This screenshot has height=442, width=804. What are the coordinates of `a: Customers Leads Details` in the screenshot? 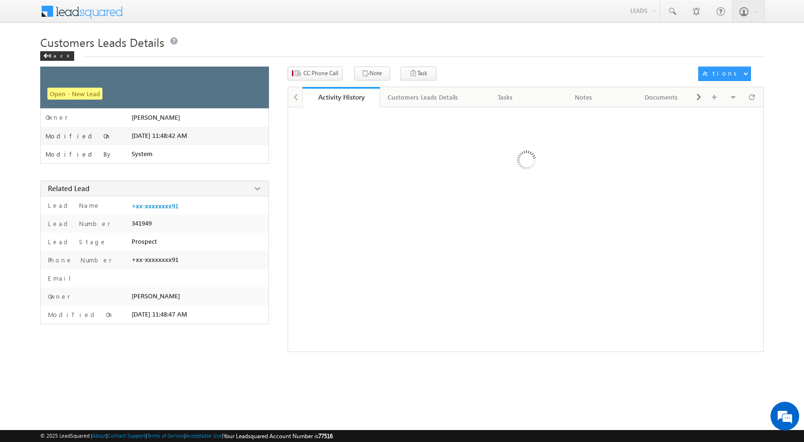 It's located at (423, 97).